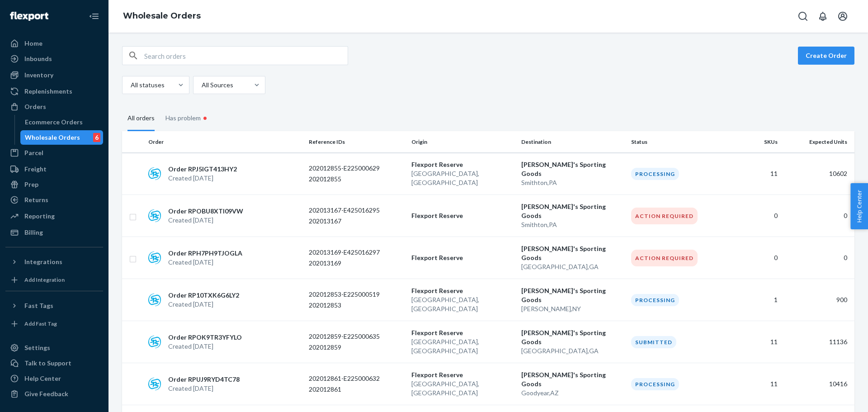  Describe the element at coordinates (130, 85) in the screenshot. I see `input: All statuses` at that location.